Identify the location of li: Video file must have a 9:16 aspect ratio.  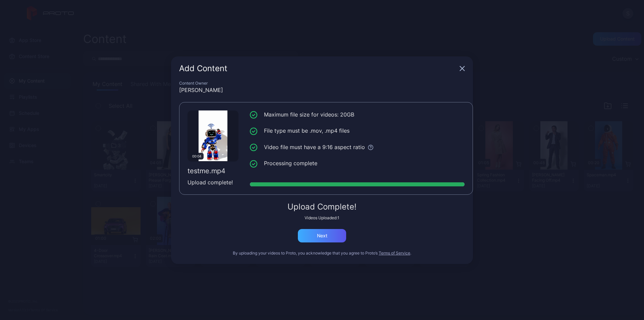
(357, 147).